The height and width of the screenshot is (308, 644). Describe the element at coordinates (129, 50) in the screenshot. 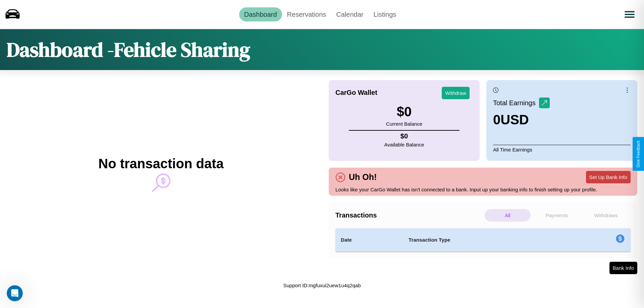

I see `h1: Dashboard - Fehicle Sharing` at that location.